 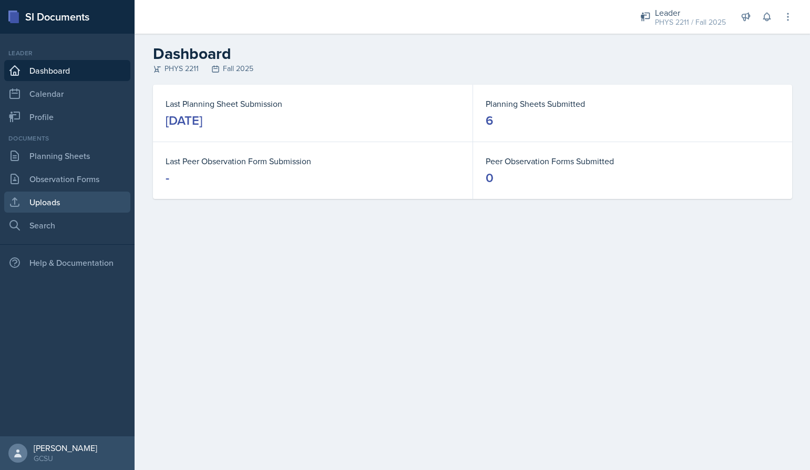 What do you see at coordinates (67, 70) in the screenshot?
I see `a: Dashboard` at bounding box center [67, 70].